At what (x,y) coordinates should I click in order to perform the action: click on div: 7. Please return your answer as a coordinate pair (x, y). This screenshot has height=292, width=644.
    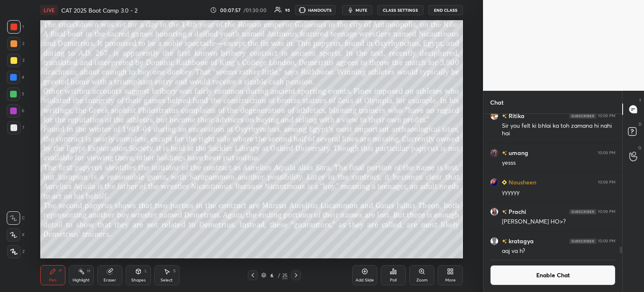
    Looking at the image, I should click on (15, 128).